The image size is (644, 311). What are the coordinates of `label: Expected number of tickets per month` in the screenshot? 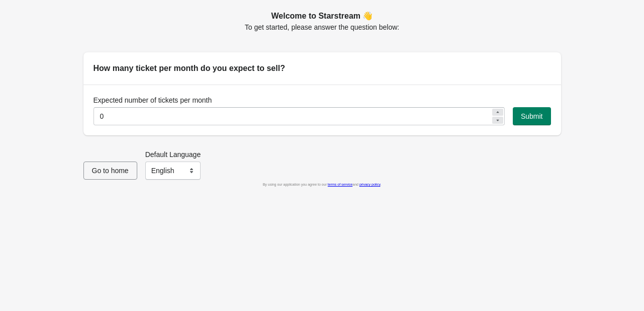 It's located at (153, 100).